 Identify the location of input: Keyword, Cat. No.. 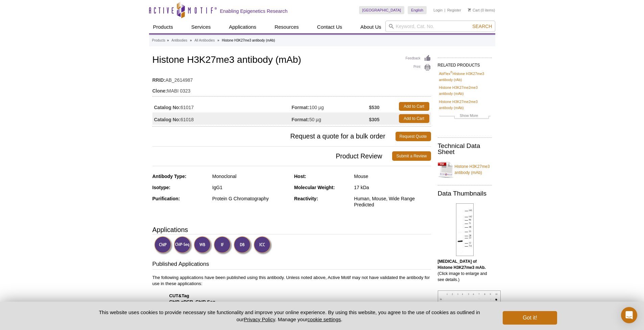
(440, 26).